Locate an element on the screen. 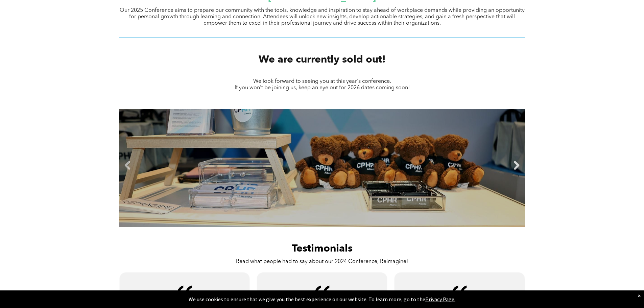  span: If you won't be joining us, keep an eye out for 2026 dates coming soon! is located at coordinates (322, 88).